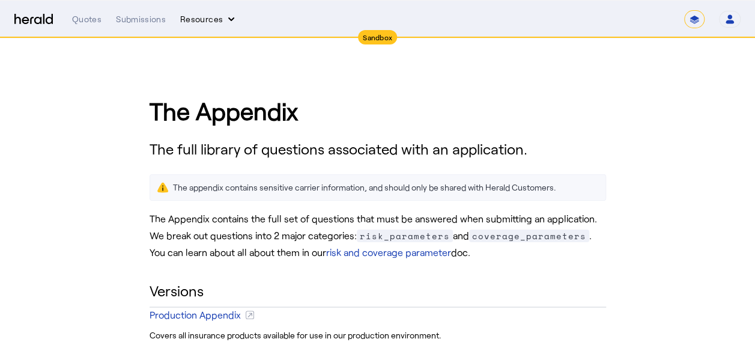 This screenshot has height=348, width=755. I want to click on span: coverage_parameters, so click(529, 235).